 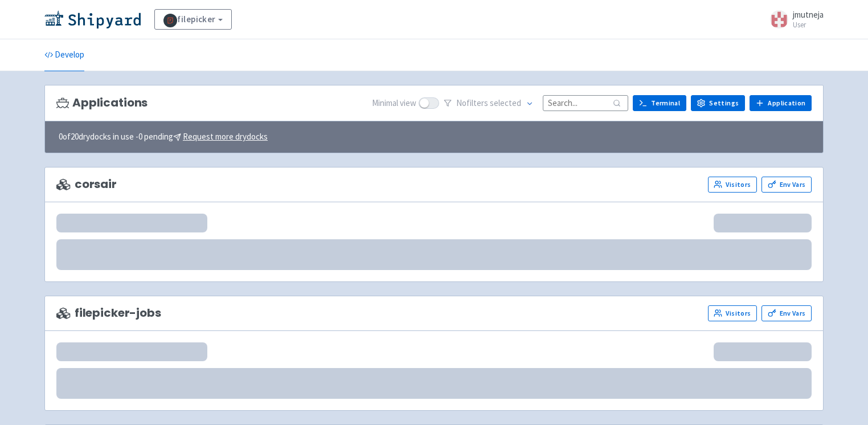 I want to click on img: Shipyard logo, so click(x=92, y=19).